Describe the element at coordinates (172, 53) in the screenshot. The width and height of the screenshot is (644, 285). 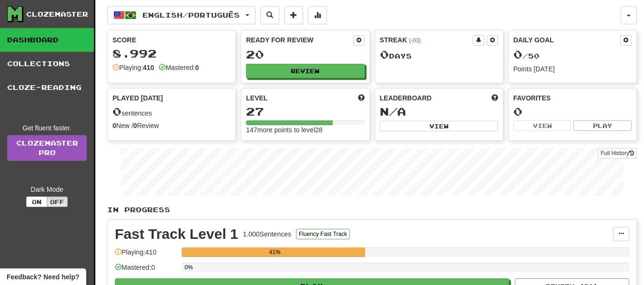
I see `div: 8.992` at that location.